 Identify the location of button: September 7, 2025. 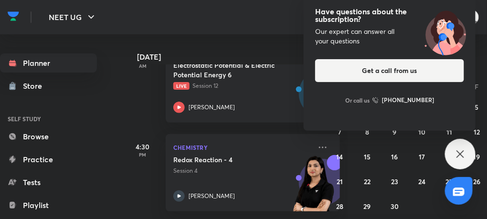
(340, 132).